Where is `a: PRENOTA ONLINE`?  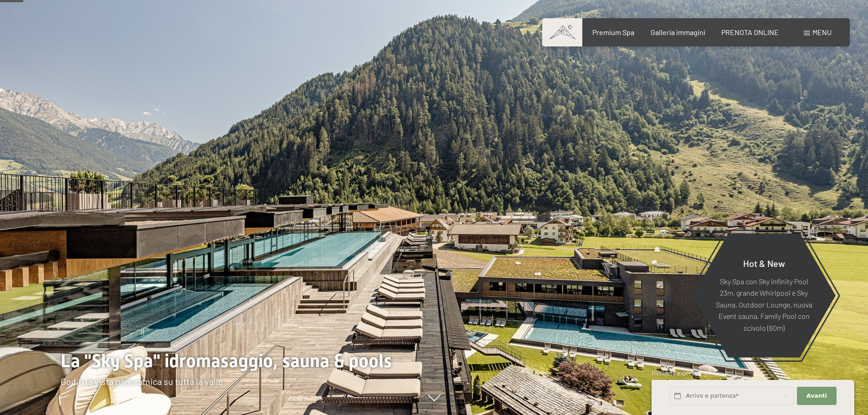 a: PRENOTA ONLINE is located at coordinates (750, 32).